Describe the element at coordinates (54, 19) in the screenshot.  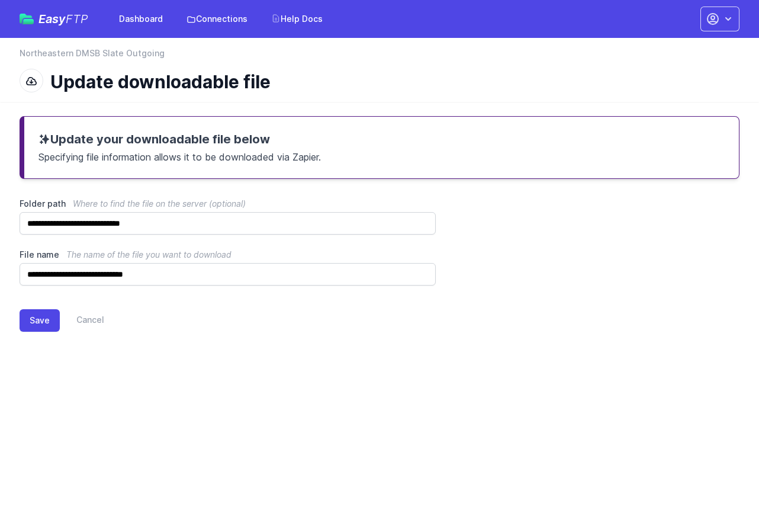
I see `a: EasyFTP` at that location.